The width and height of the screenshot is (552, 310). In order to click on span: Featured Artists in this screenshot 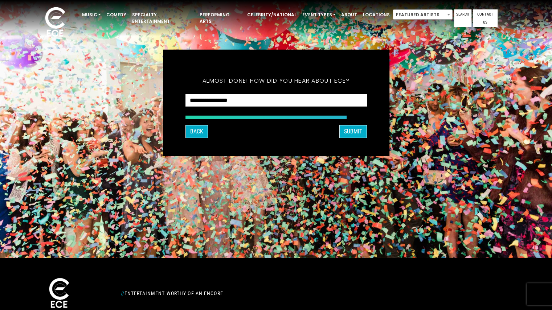, I will do `click(422, 15)`.